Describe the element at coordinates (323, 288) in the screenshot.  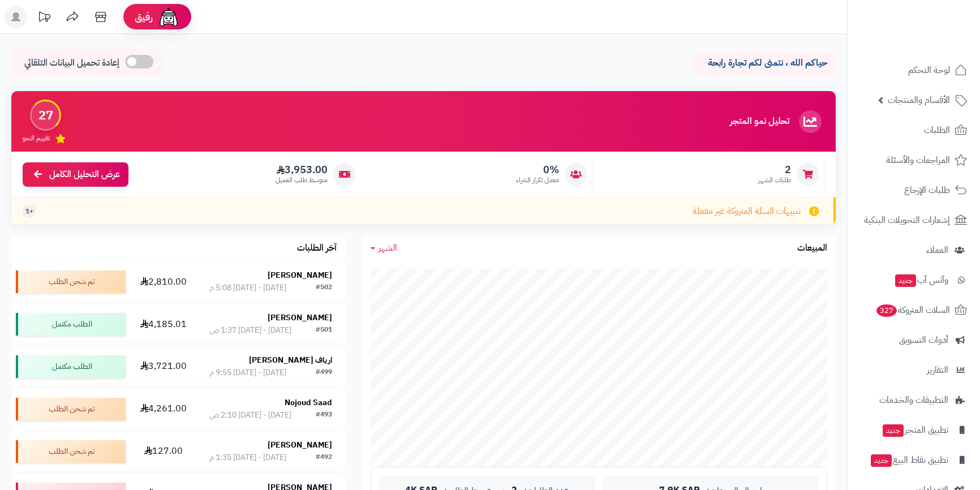
I see `div: #502` at that location.